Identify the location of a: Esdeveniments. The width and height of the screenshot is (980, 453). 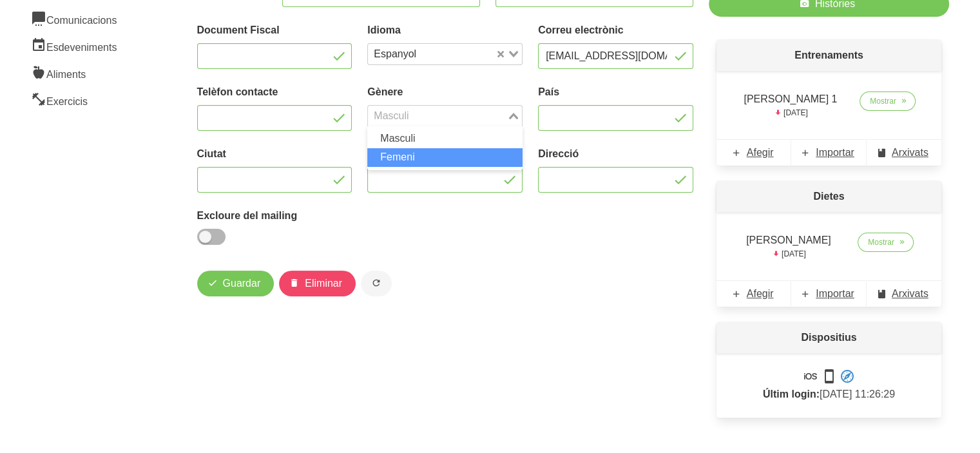
(75, 46).